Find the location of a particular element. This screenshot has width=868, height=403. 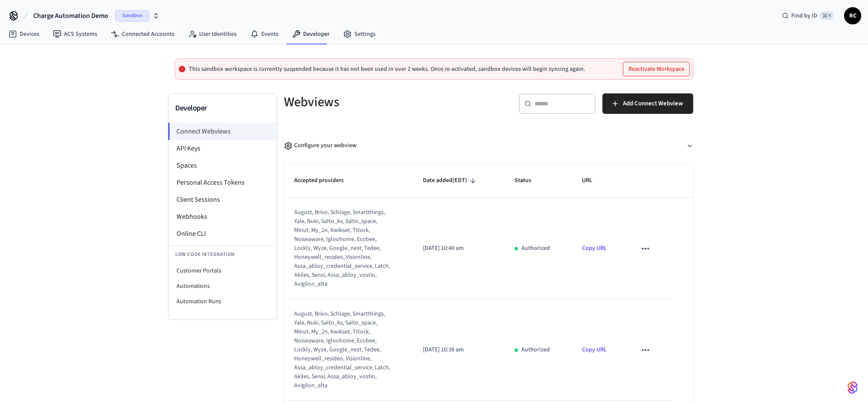

li: Spaces is located at coordinates (223, 166).